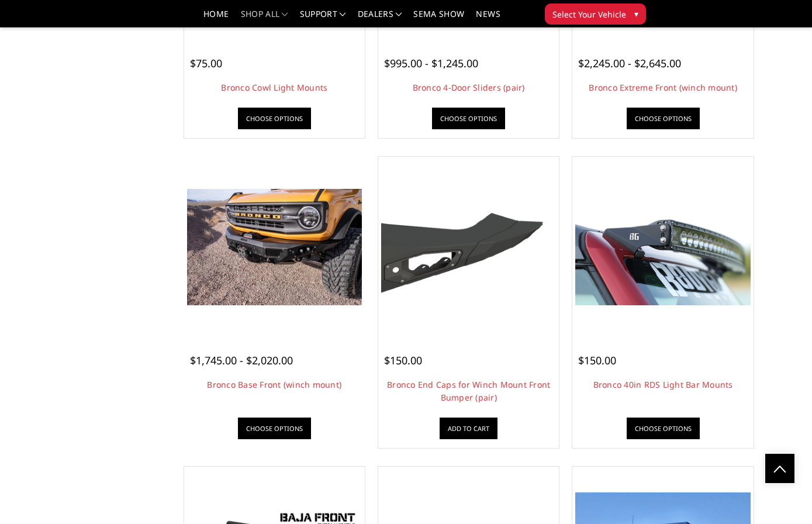  I want to click on a: Bronco 40in RDS Light Bar Mounts, so click(663, 384).